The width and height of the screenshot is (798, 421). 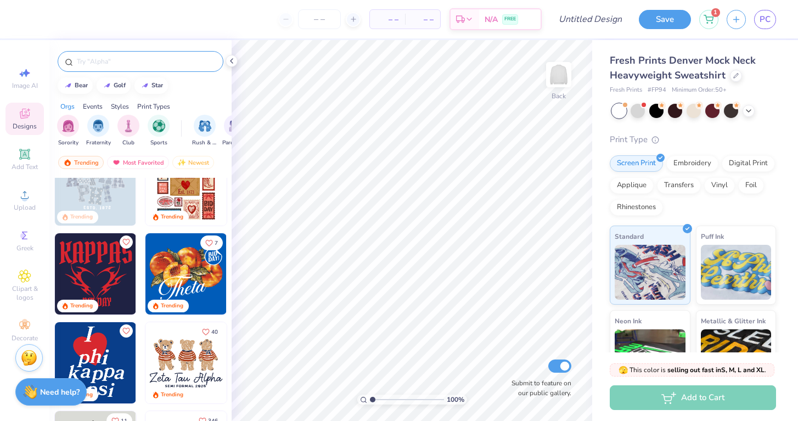 I want to click on span: # FP94, so click(x=657, y=90).